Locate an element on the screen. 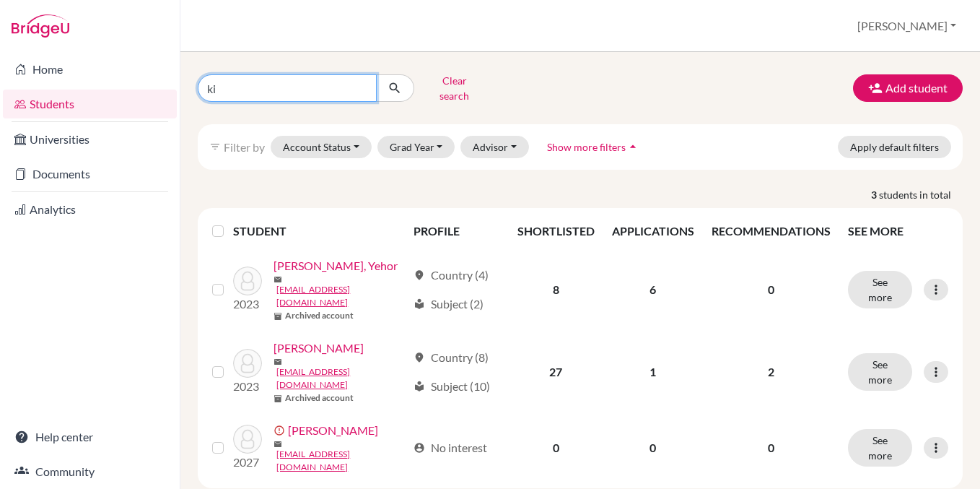 This screenshot has height=489, width=980. a: Students is located at coordinates (90, 104).